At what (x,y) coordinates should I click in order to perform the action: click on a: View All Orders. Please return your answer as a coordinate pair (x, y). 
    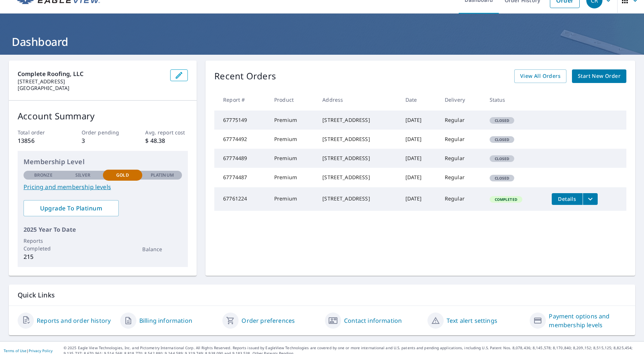
    Looking at the image, I should click on (541, 77).